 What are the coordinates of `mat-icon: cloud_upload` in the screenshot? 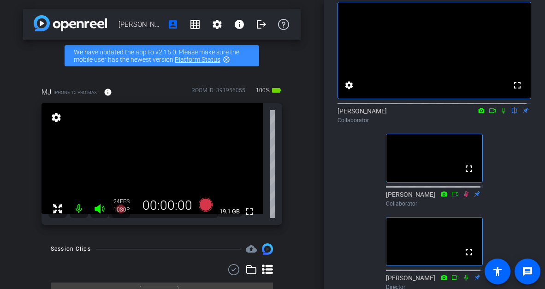 It's located at (251, 249).